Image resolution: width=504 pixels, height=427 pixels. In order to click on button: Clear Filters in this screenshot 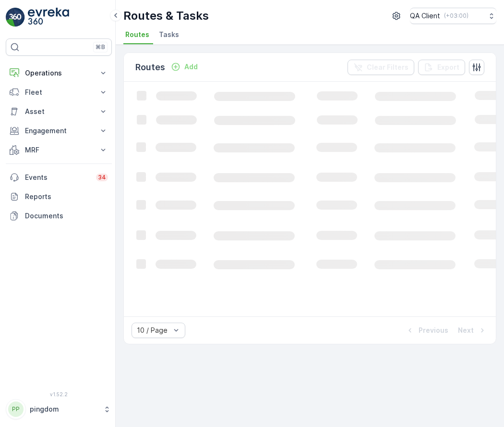, I will do `click(380, 68)`.